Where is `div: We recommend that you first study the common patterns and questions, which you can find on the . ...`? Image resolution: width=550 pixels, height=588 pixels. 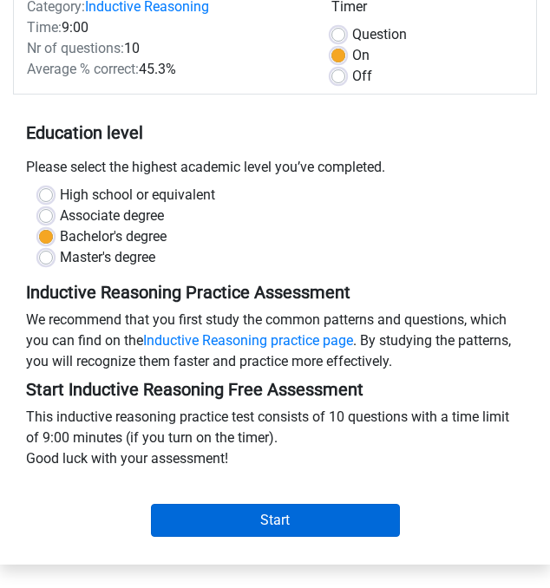 div: We recommend that you first study the common patterns and questions, which you can find on the . ... is located at coordinates (275, 344).